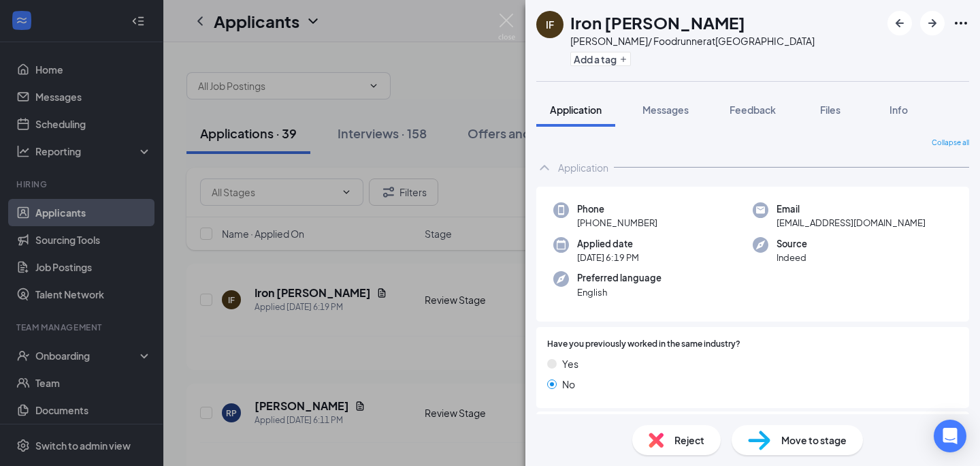  Describe the element at coordinates (570, 363) in the screenshot. I see `span: Yes` at that location.